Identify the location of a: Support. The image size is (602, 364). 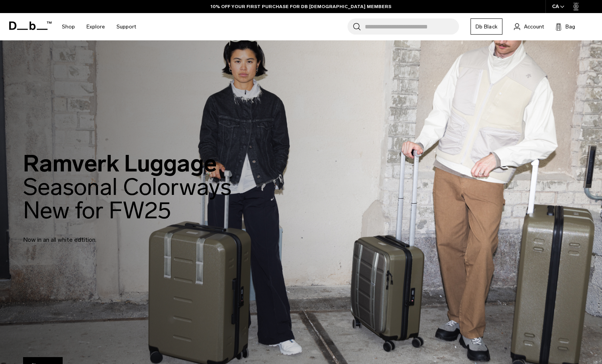
(126, 27).